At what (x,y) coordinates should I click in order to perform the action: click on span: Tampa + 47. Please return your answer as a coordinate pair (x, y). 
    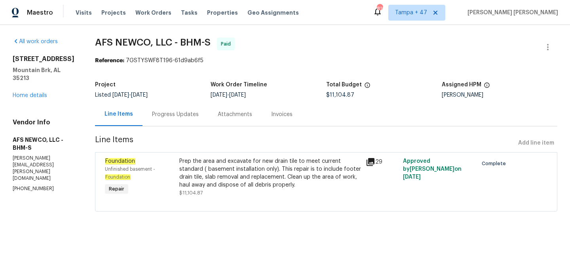
    Looking at the image, I should click on (411, 13).